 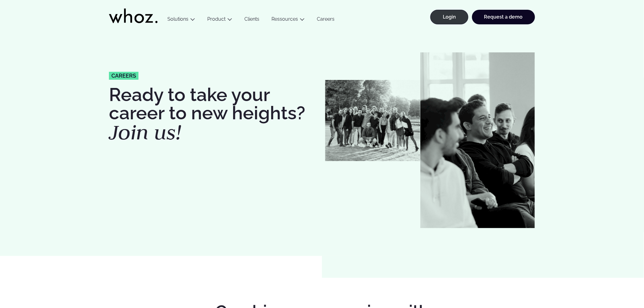 What do you see at coordinates (123, 76) in the screenshot?
I see `span: careers` at bounding box center [123, 76].